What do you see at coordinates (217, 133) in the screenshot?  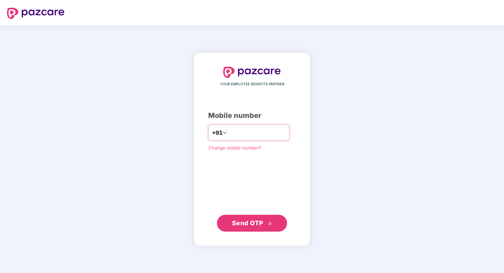 I see `span: +91` at bounding box center [217, 133].